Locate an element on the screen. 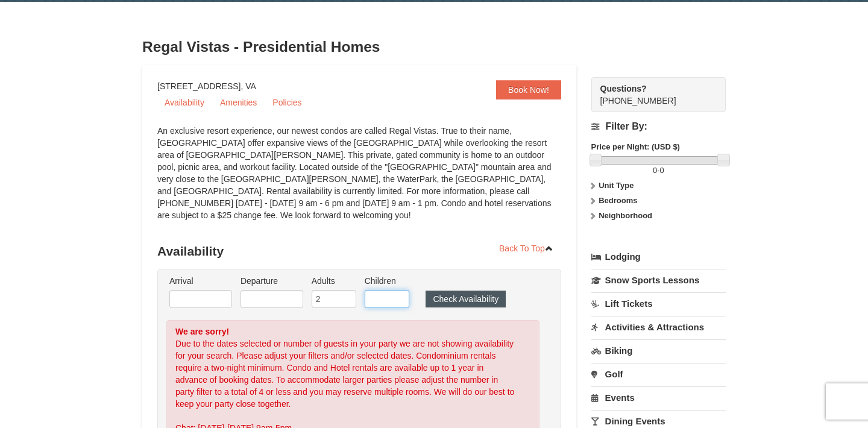  label: Departure is located at coordinates (271, 280).